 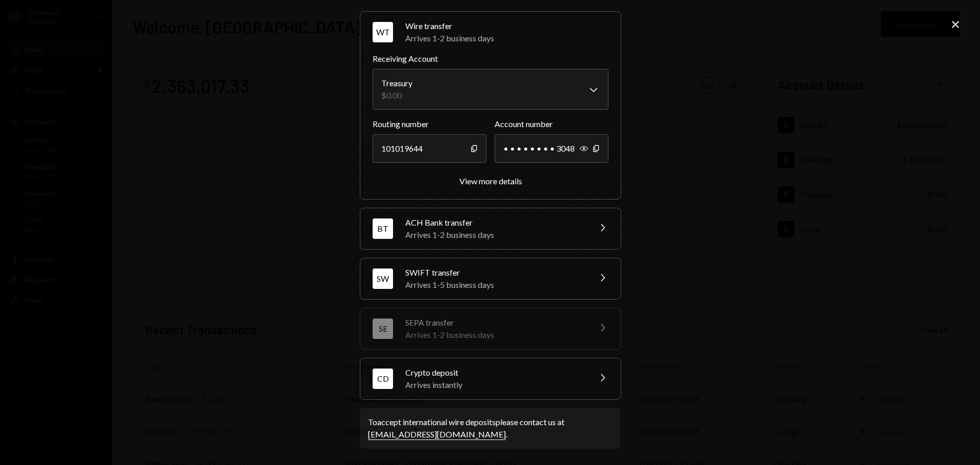 What do you see at coordinates (551, 148) in the screenshot?
I see `div: • • • • • • • • 3048` at bounding box center [551, 148].